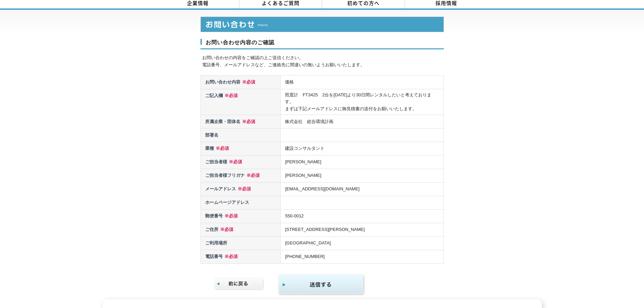 The image size is (644, 308). I want to click on th: ホームページアドレス, so click(240, 202).